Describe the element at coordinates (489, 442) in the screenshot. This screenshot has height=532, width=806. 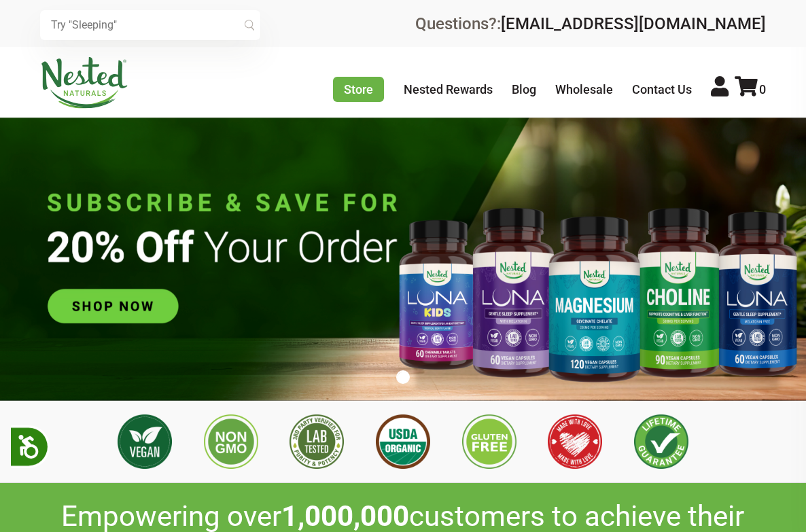
I see `img: Gluten Free` at that location.